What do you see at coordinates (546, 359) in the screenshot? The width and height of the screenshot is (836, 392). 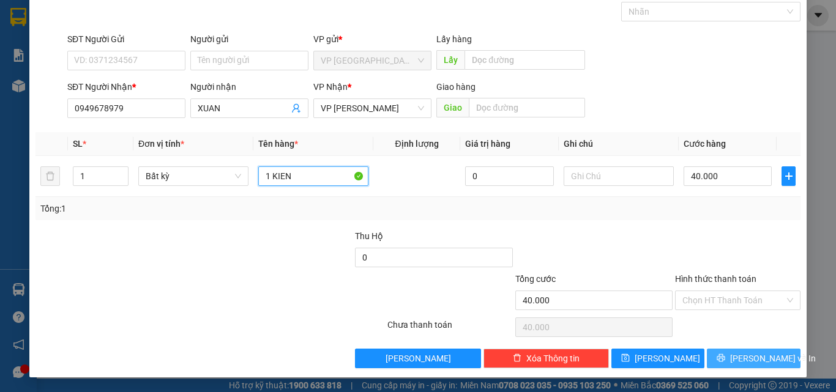 I see `button: deleteXóa Thông tin` at bounding box center [546, 359].